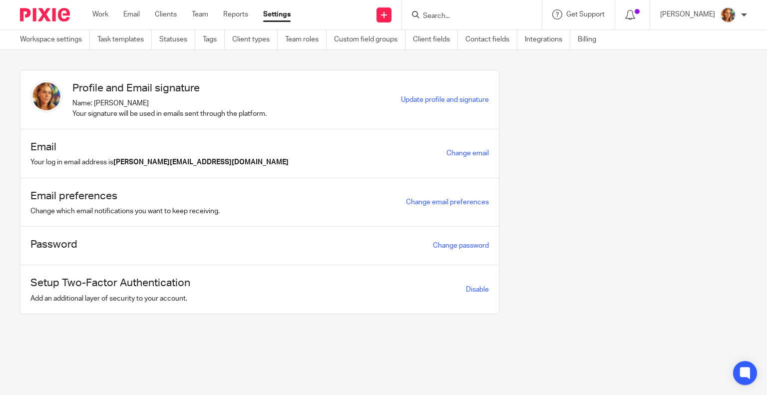  What do you see at coordinates (124, 39) in the screenshot?
I see `a: Task templates` at bounding box center [124, 39].